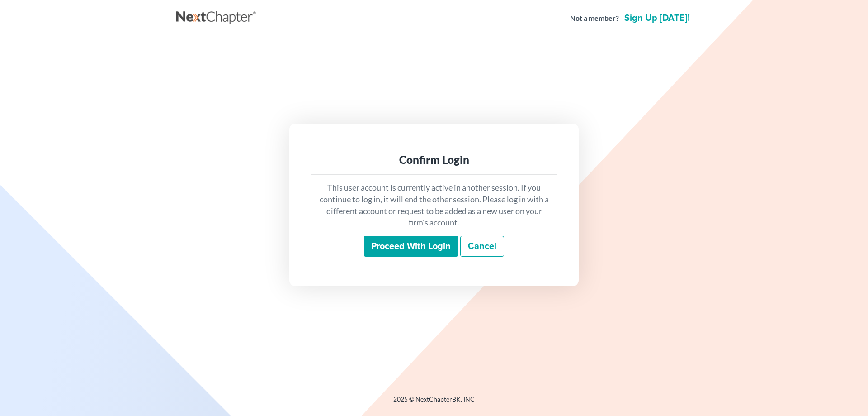  What do you see at coordinates (434, 205) in the screenshot?
I see `p: This user account is currently active in another session. If you continue to log in, it will end ...` at bounding box center [434, 205].